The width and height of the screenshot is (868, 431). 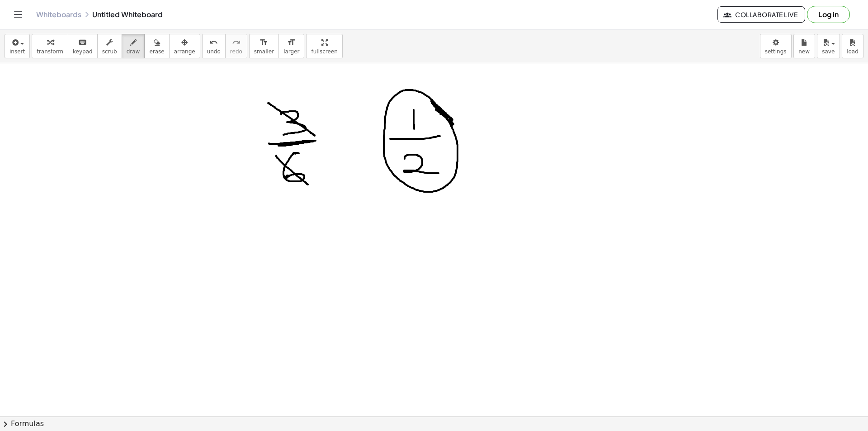 I want to click on button: keyboardkeypad, so click(x=83, y=46).